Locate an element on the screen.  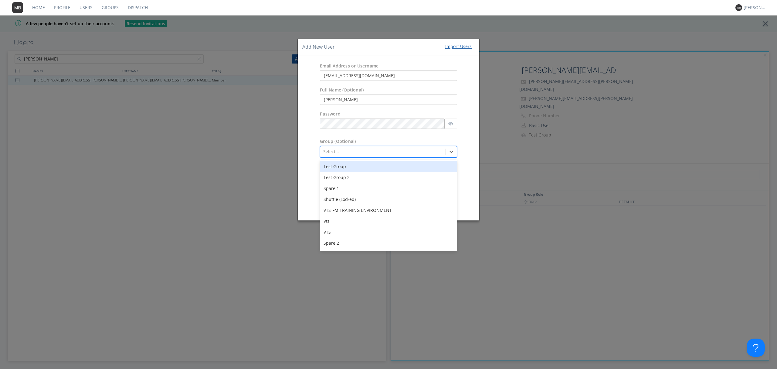
div: Spare 1 is located at coordinates (389, 188).